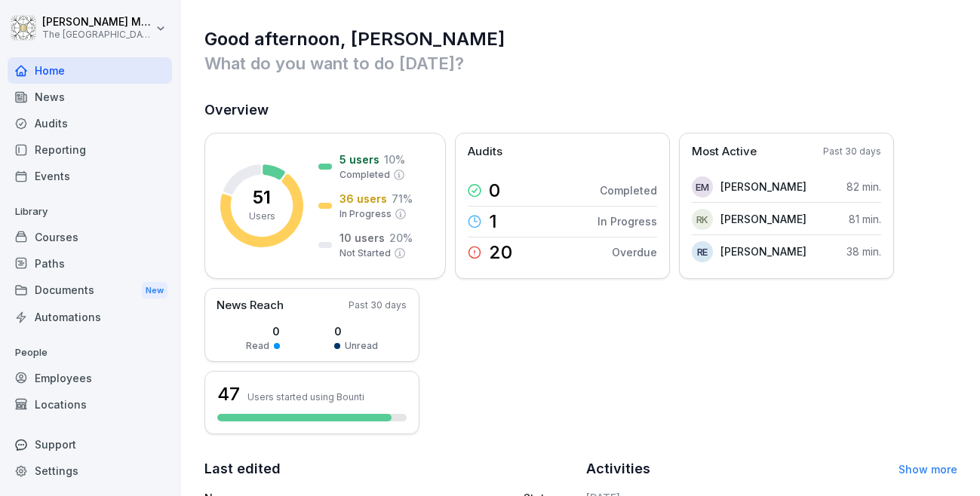 Image resolution: width=980 pixels, height=496 pixels. I want to click on div: Audits, so click(90, 123).